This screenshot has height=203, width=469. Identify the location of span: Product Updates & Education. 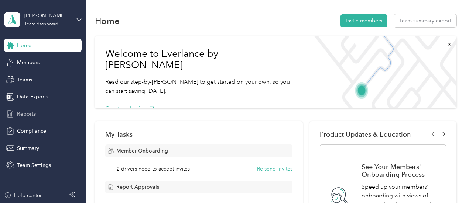
(365, 134).